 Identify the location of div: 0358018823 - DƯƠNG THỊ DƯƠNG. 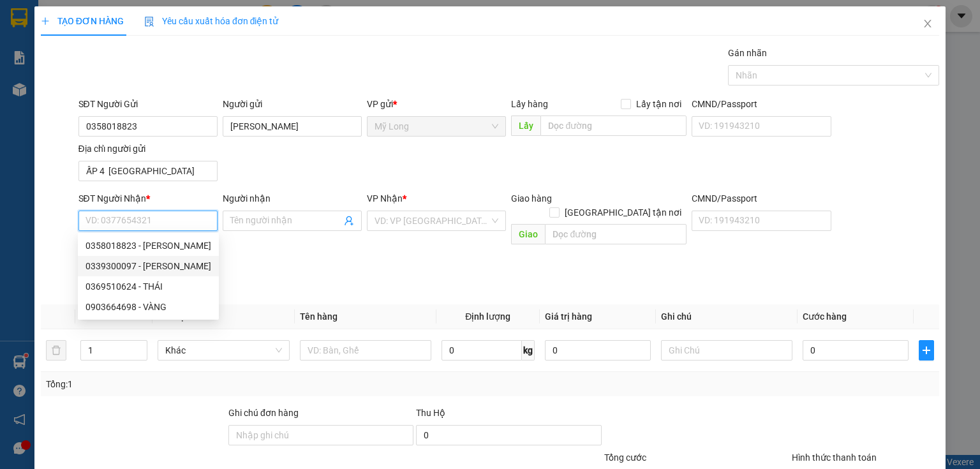
(148, 246).